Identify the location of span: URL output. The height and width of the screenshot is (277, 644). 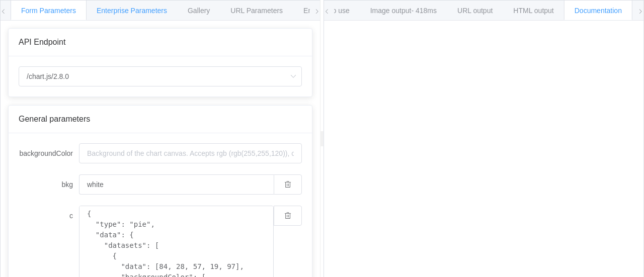
(475, 11).